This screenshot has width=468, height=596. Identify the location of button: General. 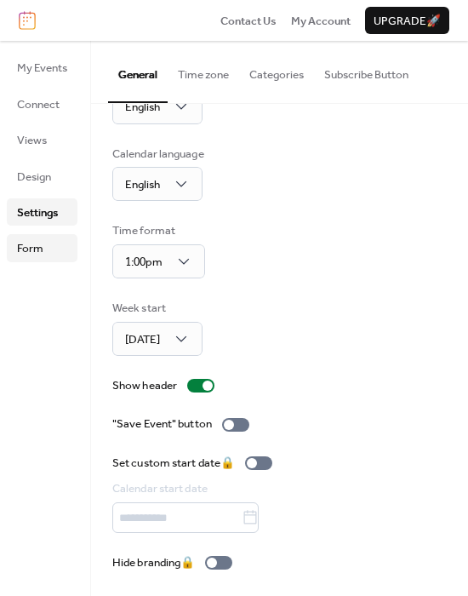
(138, 71).